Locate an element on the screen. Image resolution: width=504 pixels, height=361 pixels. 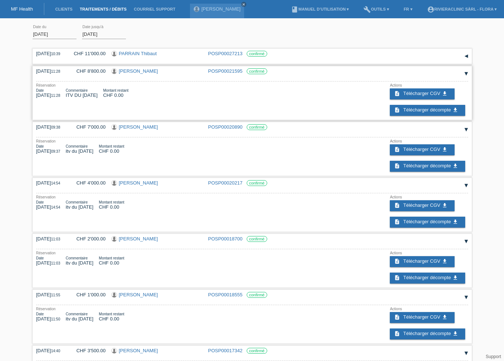
a: Support is located at coordinates (493, 357).